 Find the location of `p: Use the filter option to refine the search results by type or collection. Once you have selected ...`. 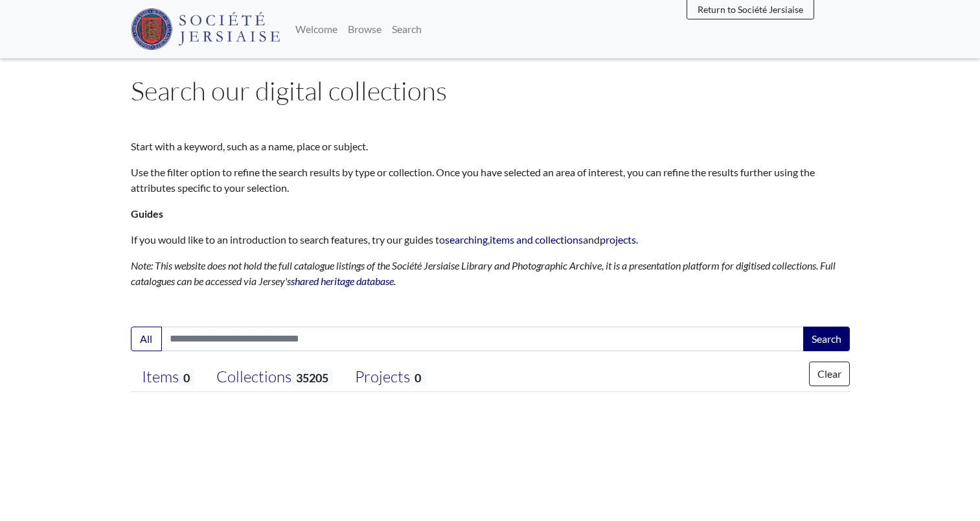

p: Use the filter option to refine the search results by type or collection. Once you have selected ... is located at coordinates (490, 180).